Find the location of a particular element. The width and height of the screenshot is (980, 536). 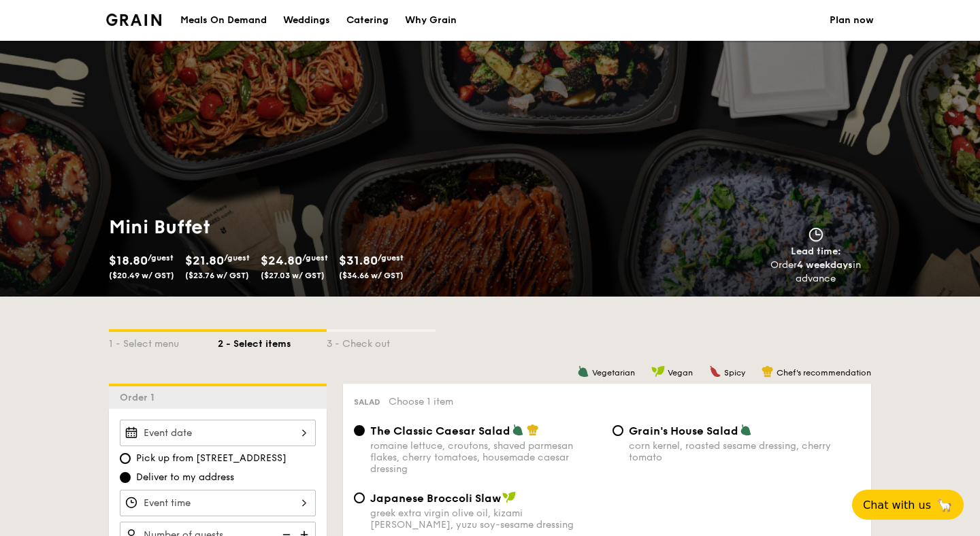

span: Chat with us is located at coordinates (897, 505).